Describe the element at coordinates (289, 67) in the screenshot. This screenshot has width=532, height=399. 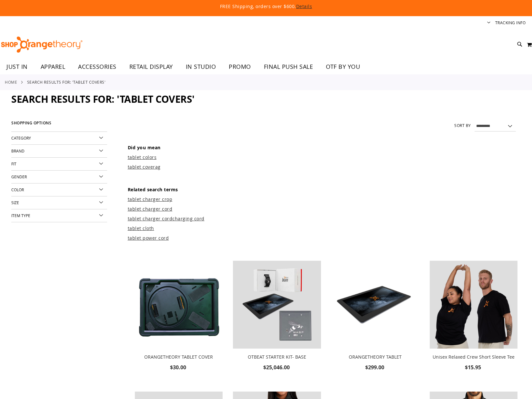
I see `a: FINAL PUSH SALE` at that location.